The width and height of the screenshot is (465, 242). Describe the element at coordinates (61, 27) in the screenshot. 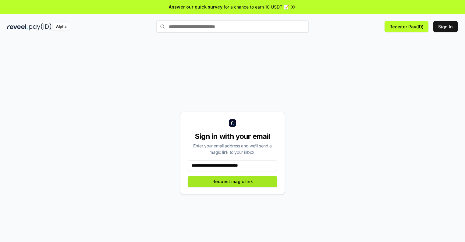

I see `div: Alpha` at that location.